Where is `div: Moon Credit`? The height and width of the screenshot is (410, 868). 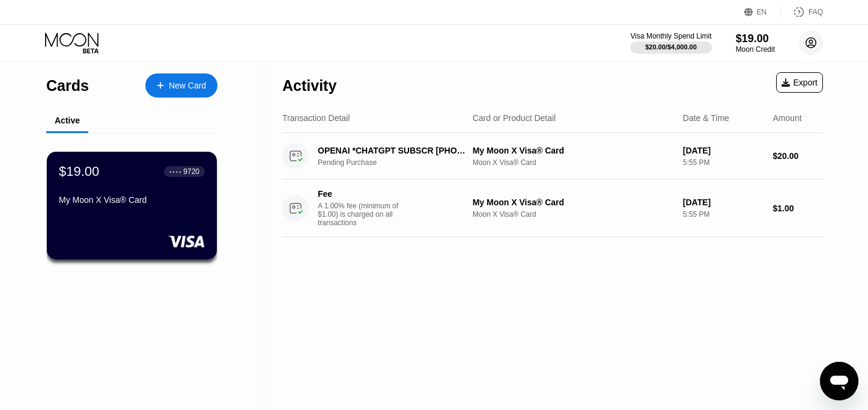 div: Moon Credit is located at coordinates (755, 50).